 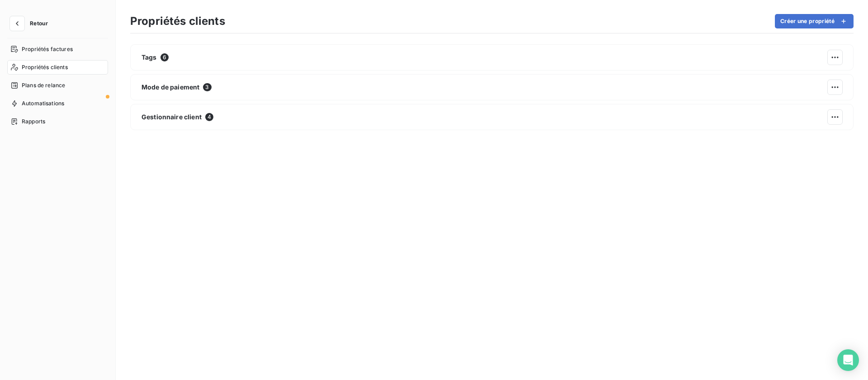 What do you see at coordinates (45, 67) in the screenshot?
I see `span: Propriétés clients` at bounding box center [45, 67].